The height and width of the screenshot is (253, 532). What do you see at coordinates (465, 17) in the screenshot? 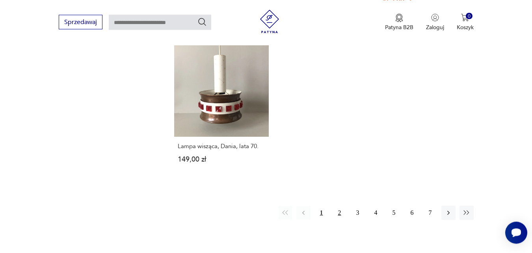
I see `img: Ikona koszyka` at bounding box center [465, 17].